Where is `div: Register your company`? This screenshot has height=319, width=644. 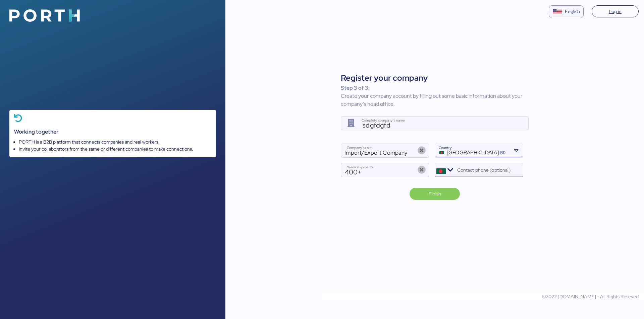 div: Register your company is located at coordinates (435, 78).